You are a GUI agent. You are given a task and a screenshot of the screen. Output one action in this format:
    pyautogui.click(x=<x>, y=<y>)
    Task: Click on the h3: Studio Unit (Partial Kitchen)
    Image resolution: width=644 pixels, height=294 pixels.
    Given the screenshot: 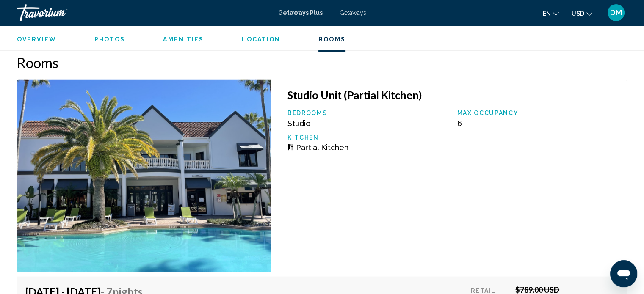 What is the action you would take?
    pyautogui.click(x=453, y=95)
    